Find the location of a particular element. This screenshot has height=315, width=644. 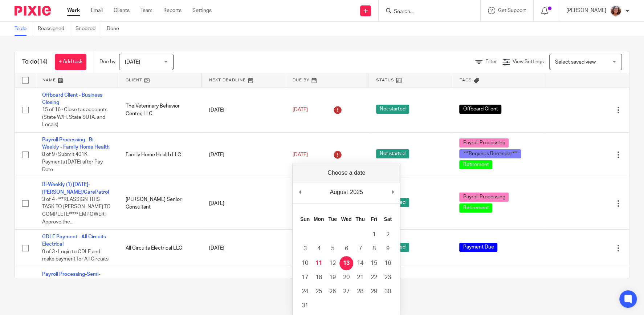

input: Search is located at coordinates (426, 12).